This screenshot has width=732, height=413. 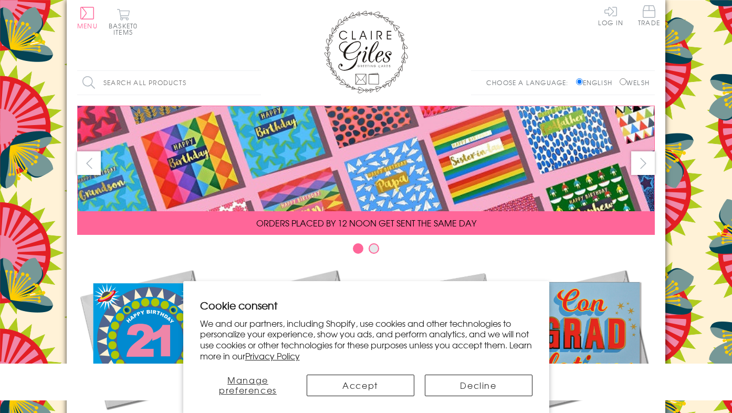 What do you see at coordinates (649, 15) in the screenshot?
I see `span: Trade` at bounding box center [649, 15].